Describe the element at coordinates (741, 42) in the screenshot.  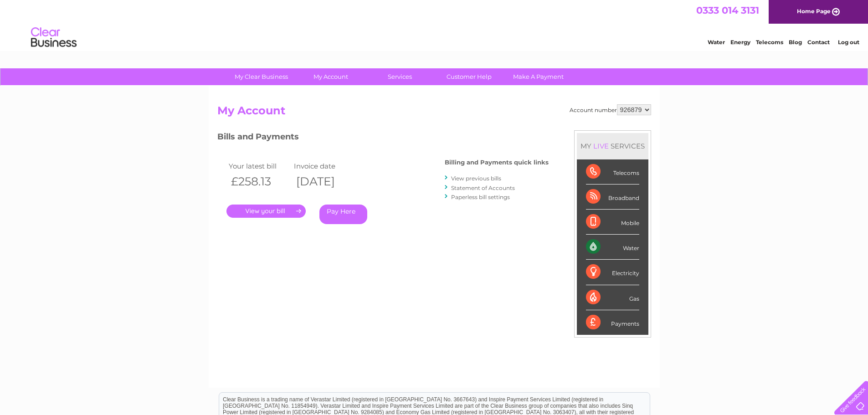
I see `a: Energy` at that location.